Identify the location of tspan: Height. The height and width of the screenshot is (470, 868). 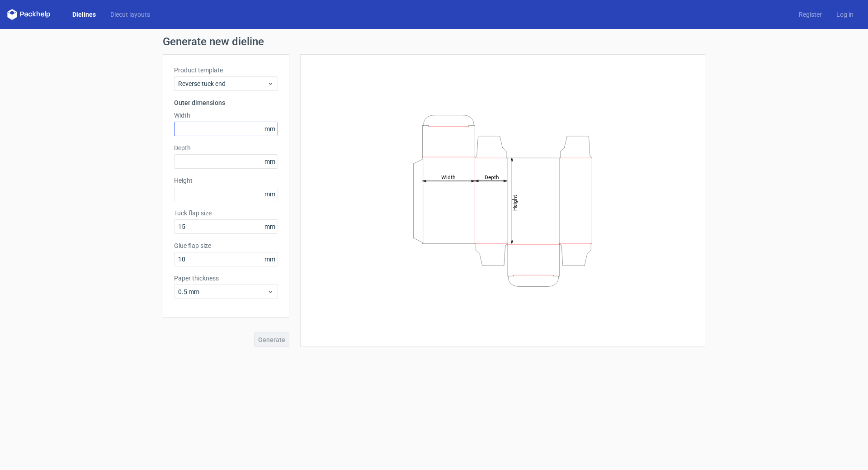
(515, 202).